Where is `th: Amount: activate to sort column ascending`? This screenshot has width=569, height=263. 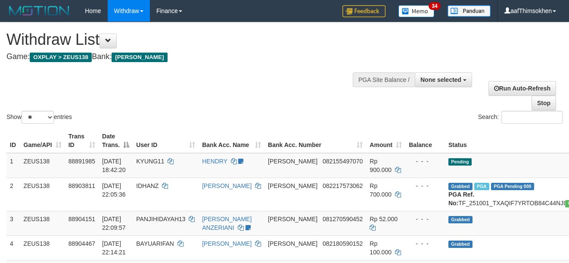 th: Amount: activate to sort column ascending is located at coordinates (386, 140).